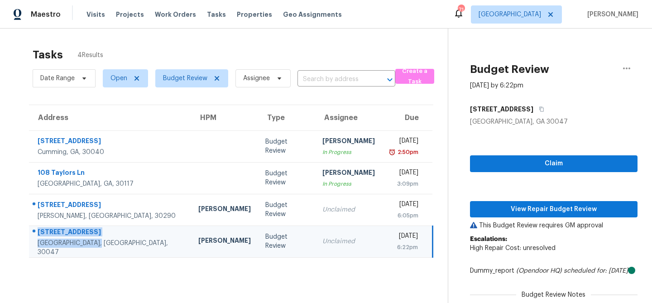 The image size is (652, 303). Describe the element at coordinates (554, 209) in the screenshot. I see `span: View Repair Budget Review` at that location.